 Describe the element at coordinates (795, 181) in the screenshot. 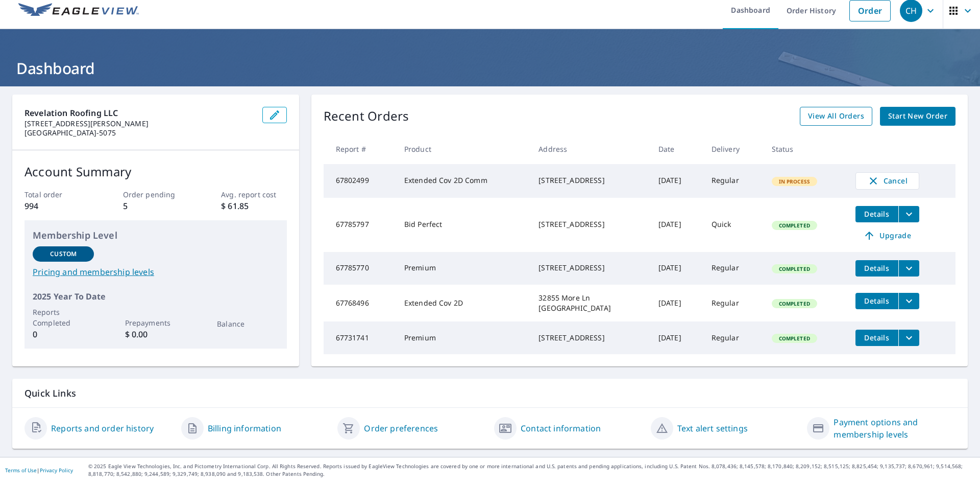

I see `span: In Process` at that location.